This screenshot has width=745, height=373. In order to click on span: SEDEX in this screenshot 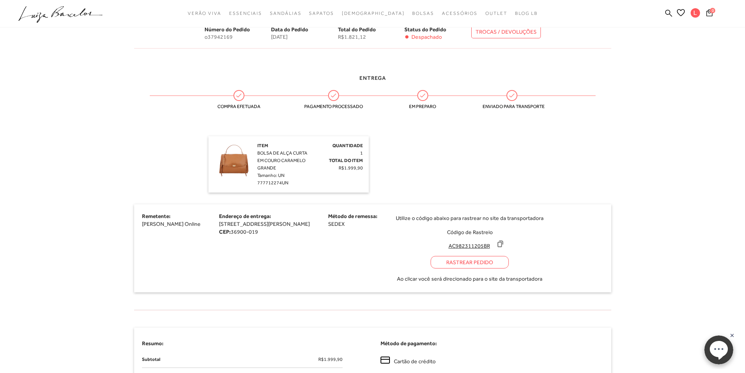, I will do `click(337, 224)`.